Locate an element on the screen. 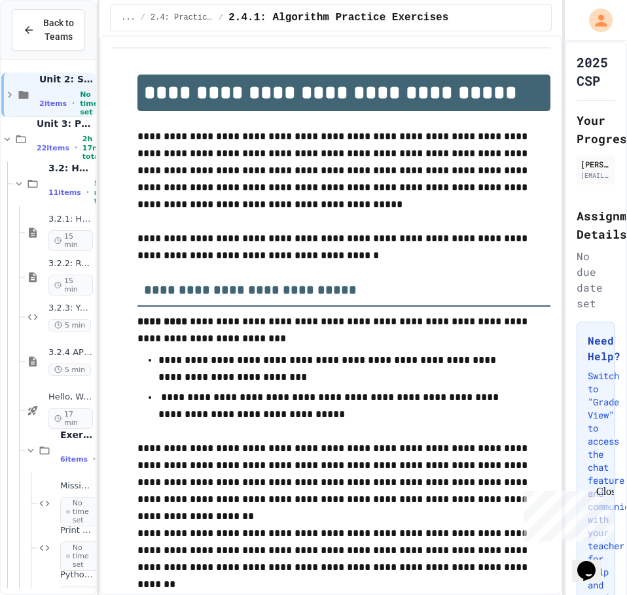 The width and height of the screenshot is (627, 595). span: Exercises - Hello, World! is located at coordinates (77, 435).